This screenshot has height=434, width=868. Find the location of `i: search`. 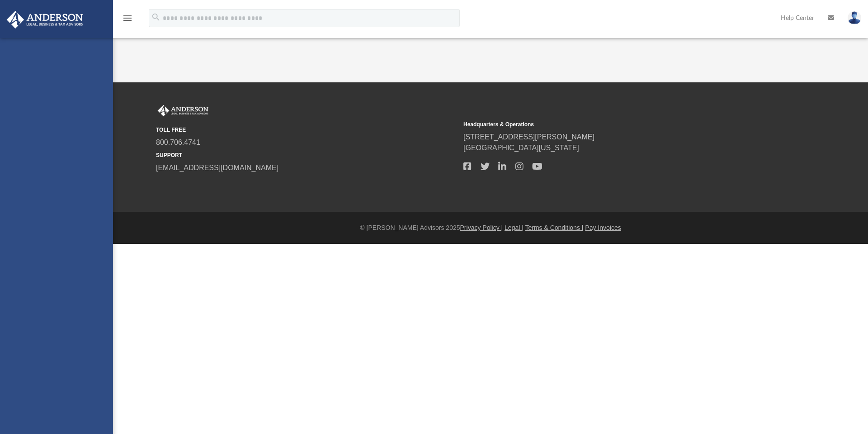

i: search is located at coordinates (156, 17).